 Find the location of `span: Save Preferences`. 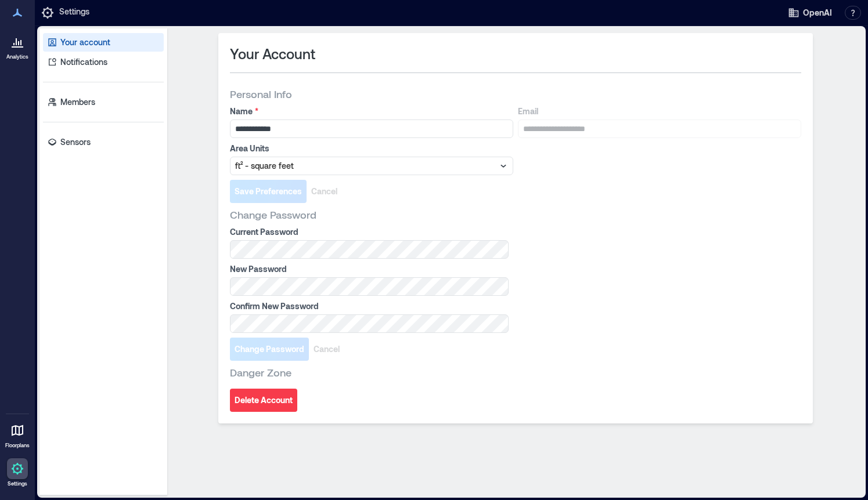

span: Save Preferences is located at coordinates (268, 192).